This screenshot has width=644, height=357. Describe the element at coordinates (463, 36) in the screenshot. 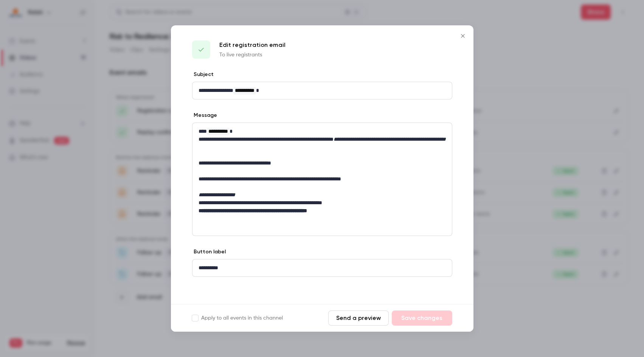

I see `button: Close` at that location.